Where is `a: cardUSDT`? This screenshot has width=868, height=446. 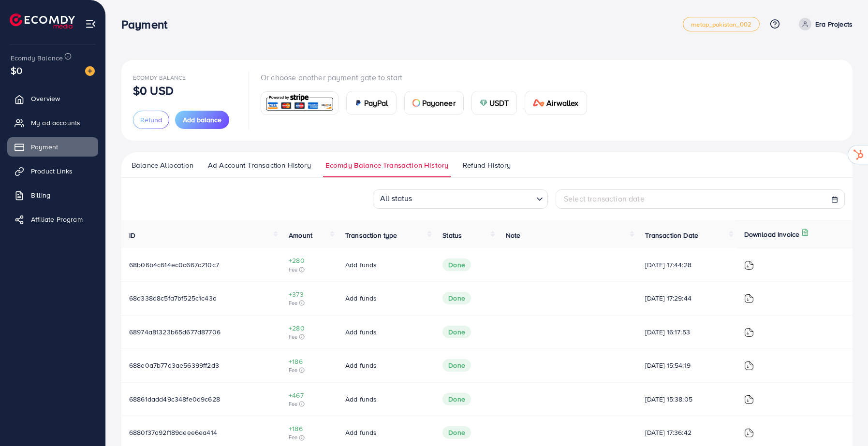
a: cardUSDT is located at coordinates (494, 103).